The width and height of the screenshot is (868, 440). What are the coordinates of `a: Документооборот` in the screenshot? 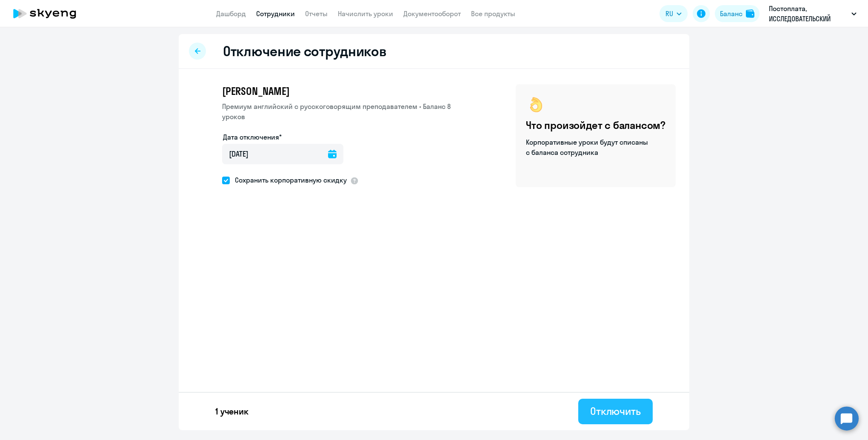 It's located at (432, 14).